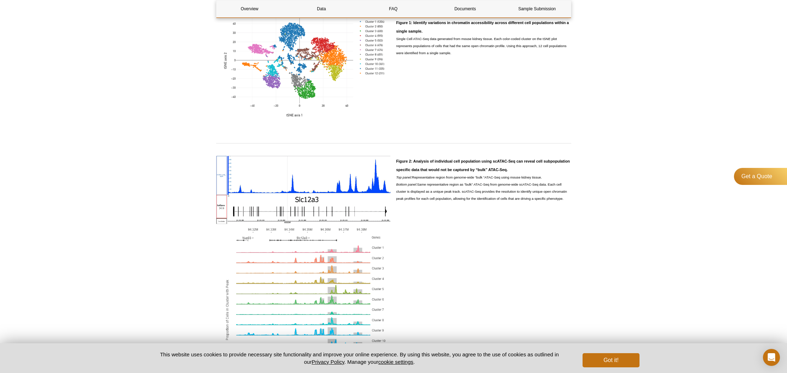 This screenshot has height=373, width=787. Describe the element at coordinates (465, 9) in the screenshot. I see `a: Documents` at that location.